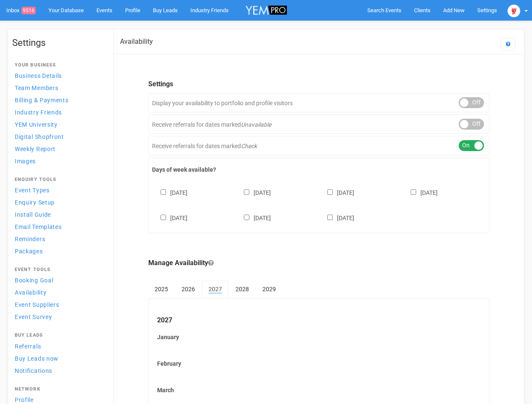 The height and width of the screenshot is (404, 532). What do you see at coordinates (42, 100) in the screenshot?
I see `span: Billing & Payments` at bounding box center [42, 100].